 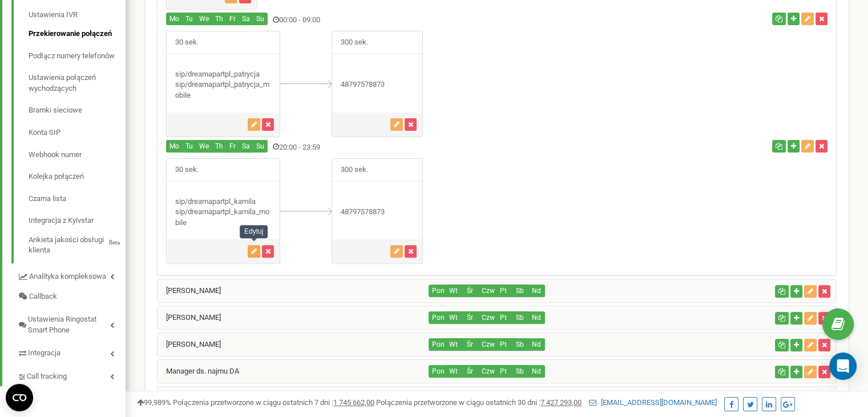 I want to click on a: Konta SIP, so click(x=77, y=133).